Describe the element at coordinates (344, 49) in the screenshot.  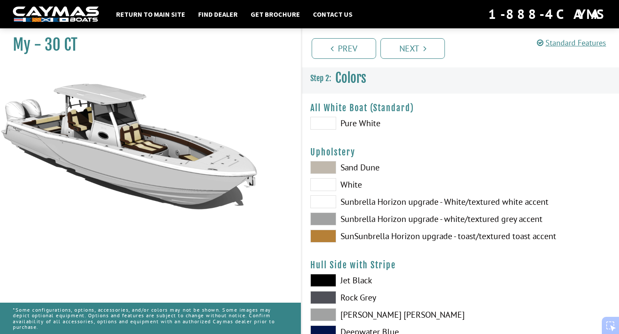
I see `a: Prev` at that location.